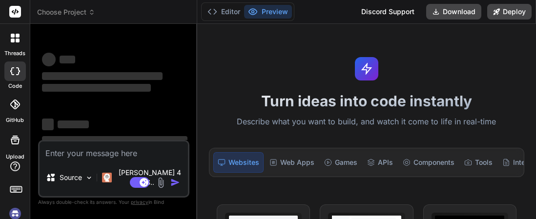  I want to click on button: Preview, so click(268, 12).